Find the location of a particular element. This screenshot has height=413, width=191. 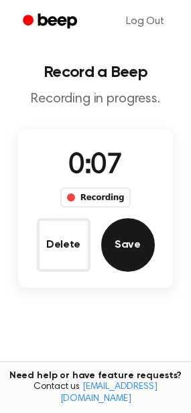

h1: Record a Beep is located at coordinates (95, 72).